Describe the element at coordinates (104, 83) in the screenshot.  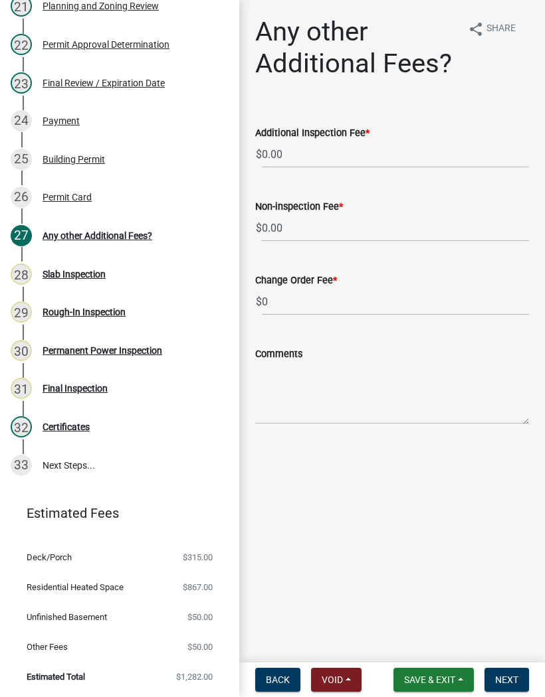
I see `div: Final Review / Expiration Date` at that location.